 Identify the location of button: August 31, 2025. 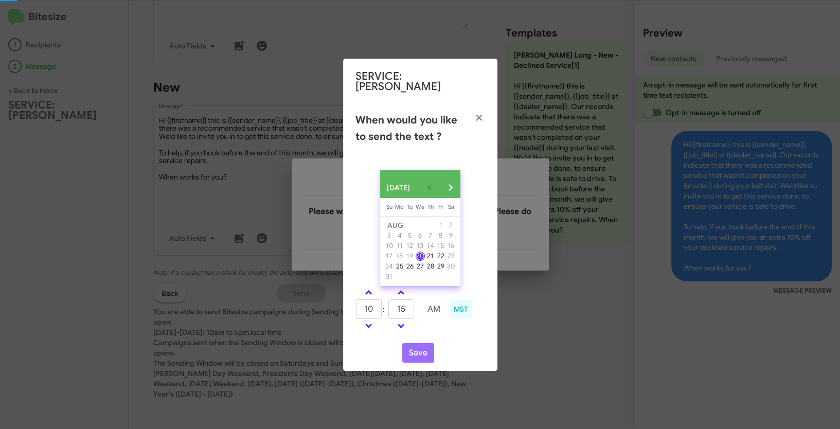
(389, 277).